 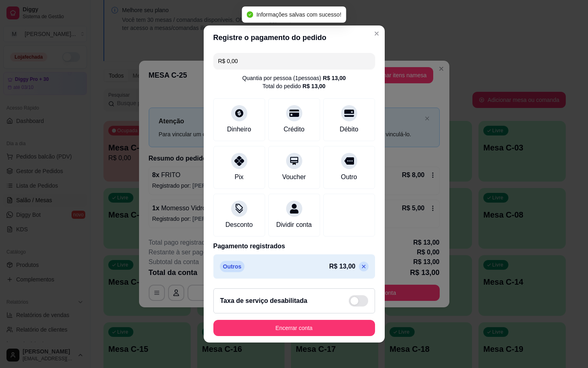 I want to click on span: check-circle, so click(x=250, y=15).